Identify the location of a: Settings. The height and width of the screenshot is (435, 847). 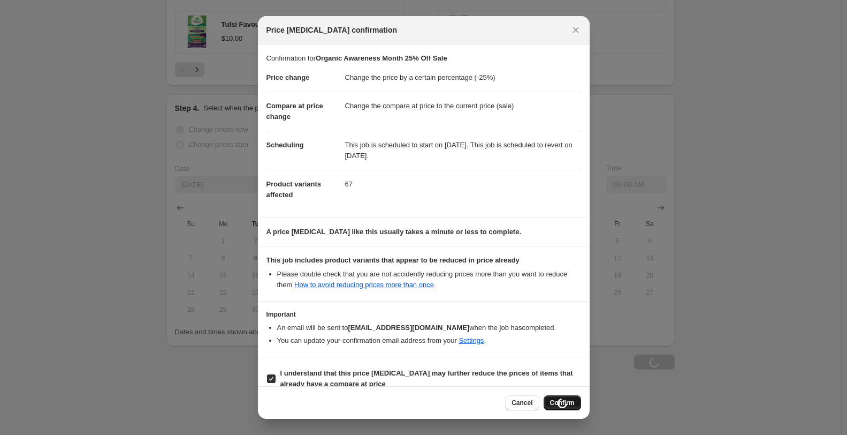
(471, 340).